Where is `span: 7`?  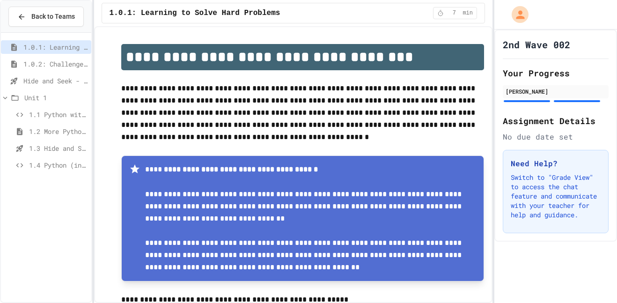 span: 7 is located at coordinates (454, 13).